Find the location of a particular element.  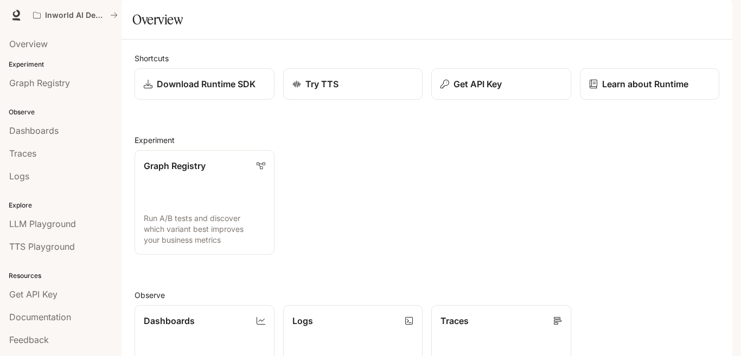

p: Try TTS is located at coordinates (322, 84).